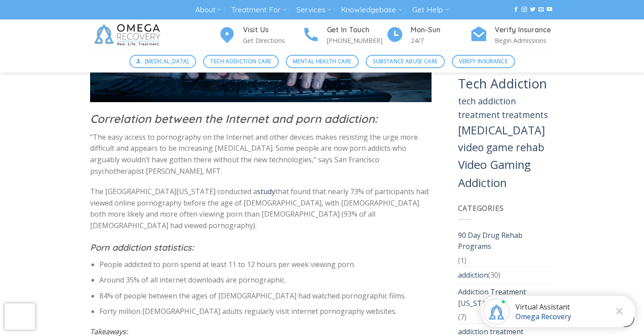 Image resolution: width=644 pixels, height=336 pixels. Describe the element at coordinates (430, 10) in the screenshot. I see `a: Get Help` at that location.